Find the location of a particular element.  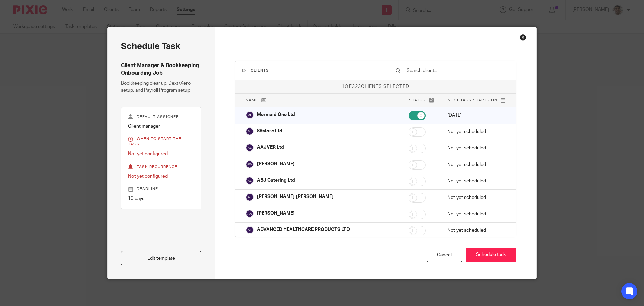

p: ABJ Catering Ltd is located at coordinates (276, 180).